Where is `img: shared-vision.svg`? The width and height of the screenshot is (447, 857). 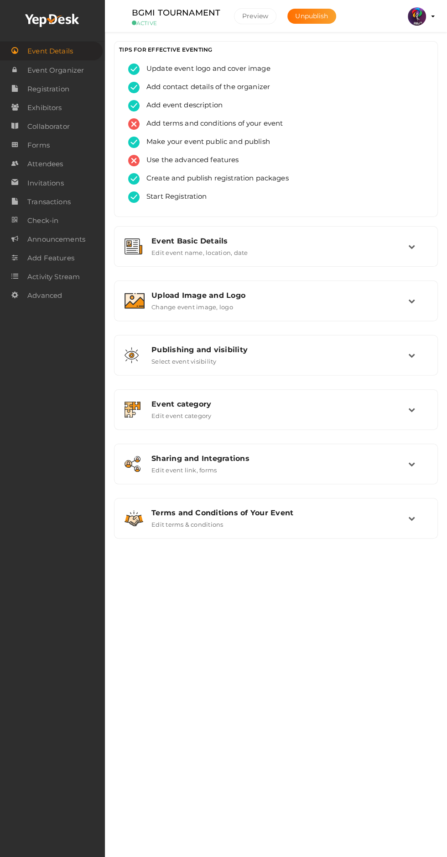
img: shared-vision.svg is located at coordinates (131, 355).